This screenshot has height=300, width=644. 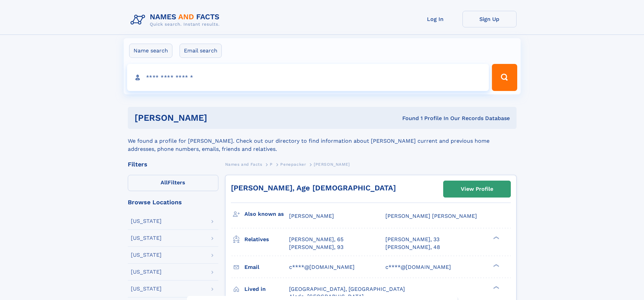 I want to click on label: Email search, so click(x=201, y=51).